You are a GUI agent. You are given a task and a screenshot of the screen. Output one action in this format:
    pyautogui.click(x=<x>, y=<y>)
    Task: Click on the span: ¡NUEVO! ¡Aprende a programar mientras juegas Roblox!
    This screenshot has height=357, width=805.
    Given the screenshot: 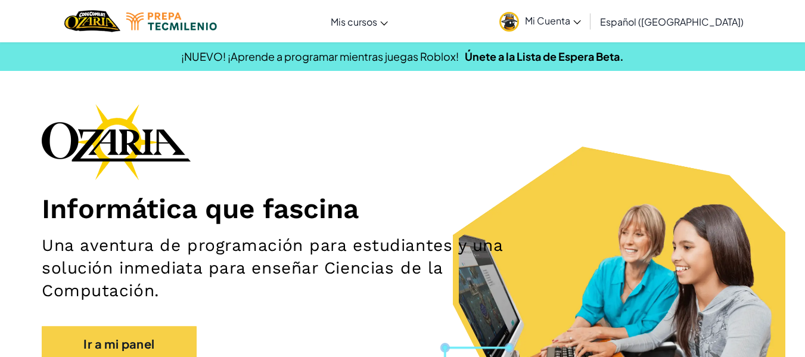 What is the action you would take?
    pyautogui.click(x=320, y=56)
    